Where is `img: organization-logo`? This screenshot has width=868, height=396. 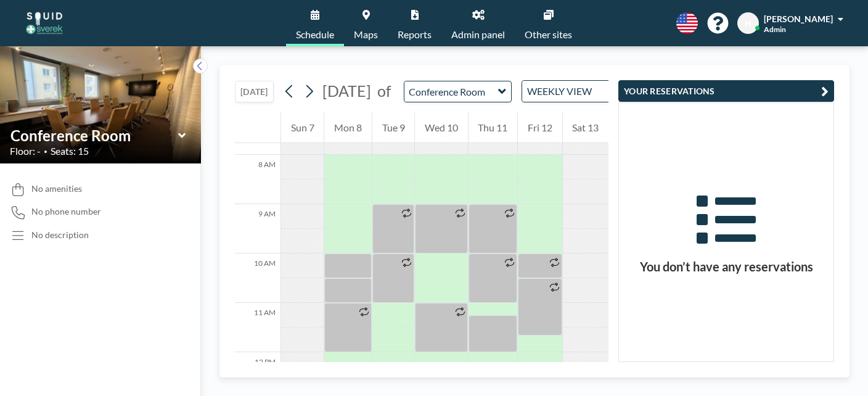
img: organization-logo is located at coordinates (44, 24).